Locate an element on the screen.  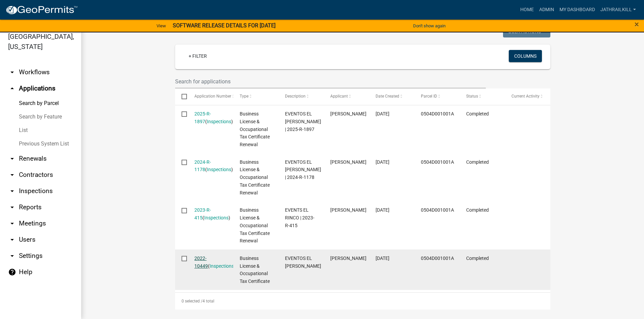
i: help is located at coordinates (12, 272).